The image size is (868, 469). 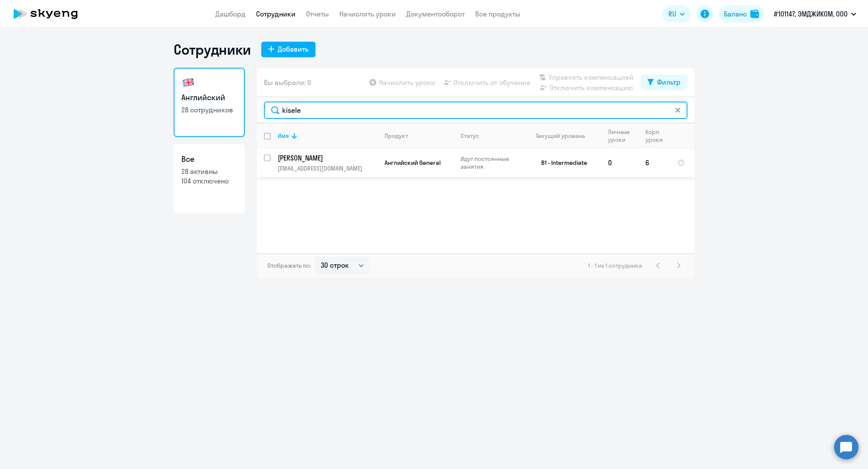 What do you see at coordinates (209, 179) in the screenshot?
I see `a: Все28 активны104 отключено` at bounding box center [209, 179].